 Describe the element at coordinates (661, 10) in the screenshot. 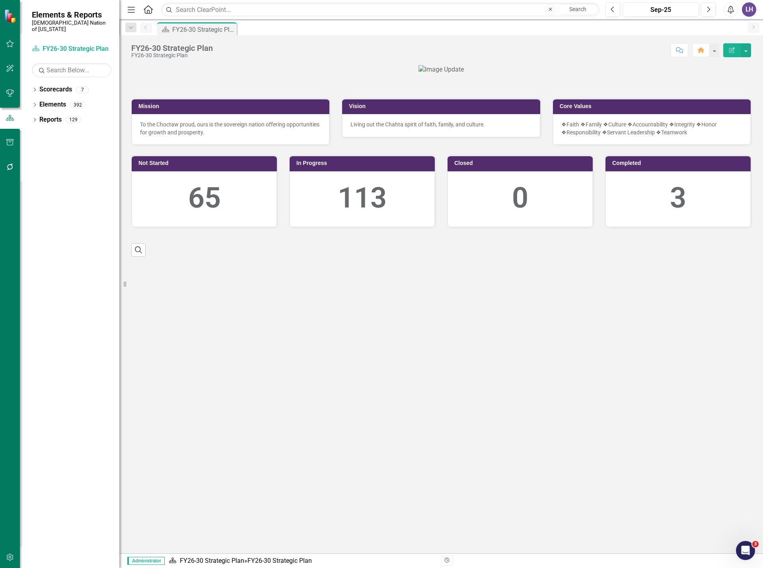

I see `button: Sep-25` at that location.